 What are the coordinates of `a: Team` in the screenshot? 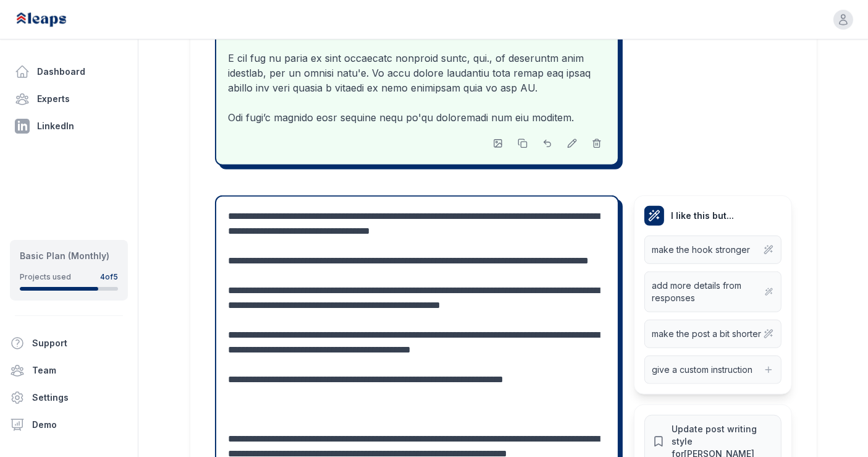 It's located at (68, 370).